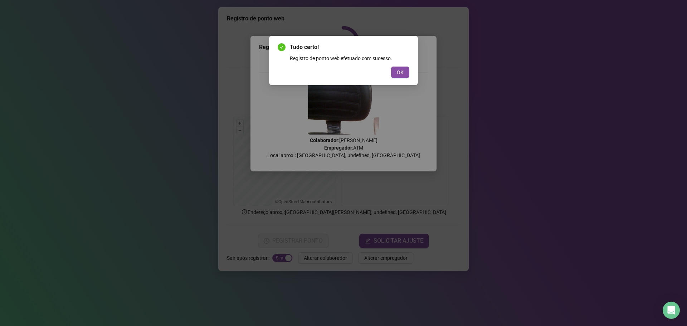  What do you see at coordinates (400, 72) in the screenshot?
I see `button: OK` at bounding box center [400, 72].